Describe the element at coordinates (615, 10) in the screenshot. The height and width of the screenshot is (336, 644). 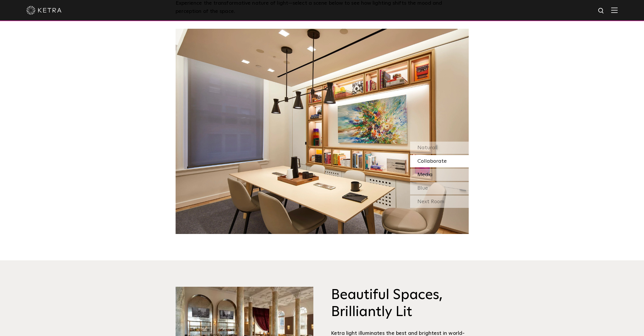
I see `img: Hamburger%20Nav.svg` at that location.